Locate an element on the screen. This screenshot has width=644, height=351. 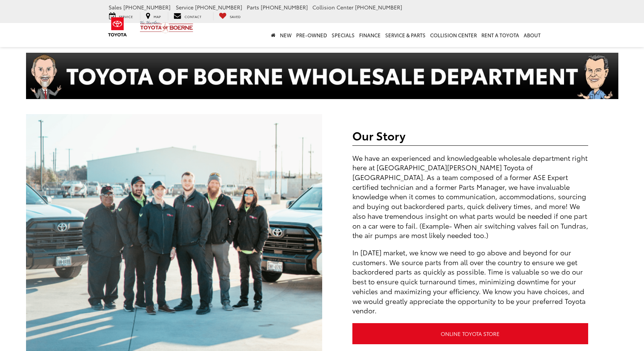
span: Parts is located at coordinates (253, 7).